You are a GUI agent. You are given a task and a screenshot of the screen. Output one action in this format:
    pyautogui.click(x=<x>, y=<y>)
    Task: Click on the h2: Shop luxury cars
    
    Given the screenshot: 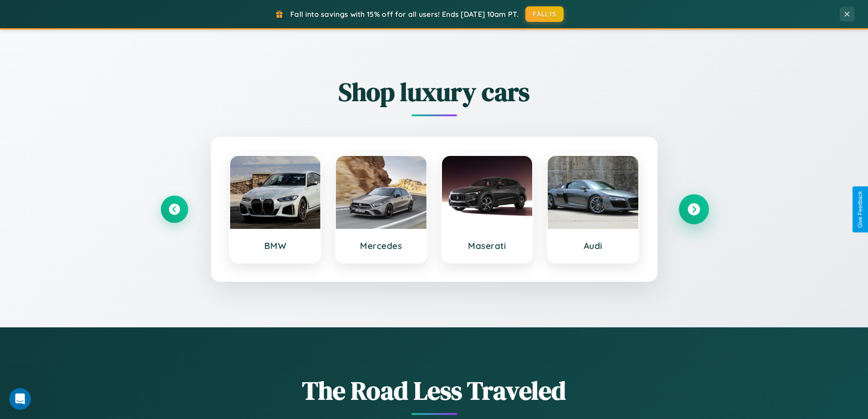 What is the action you would take?
    pyautogui.click(x=434, y=91)
    